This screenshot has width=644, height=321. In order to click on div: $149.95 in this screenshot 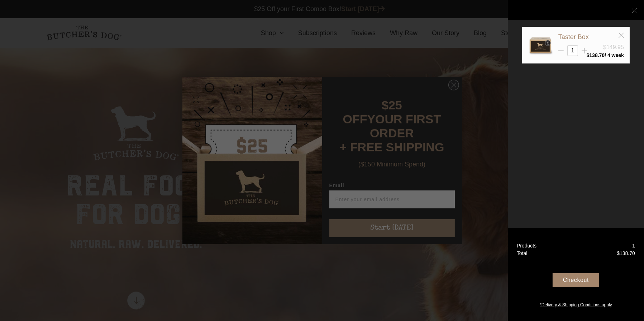, I will do `click(614, 47)`.